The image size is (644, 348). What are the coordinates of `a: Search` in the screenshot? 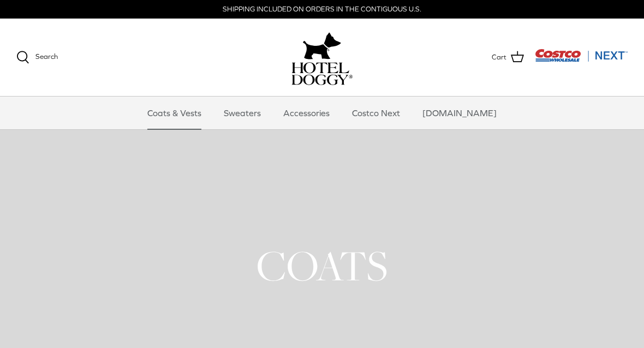 It's located at (37, 57).